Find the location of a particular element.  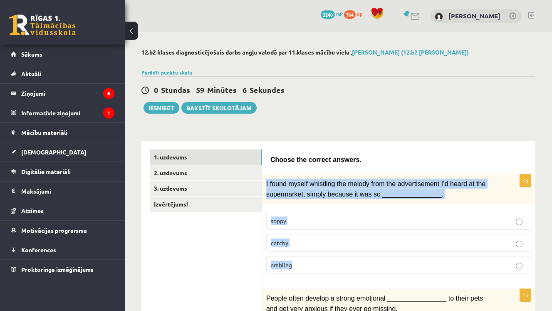

a: Aktuāli is located at coordinates (62, 74).